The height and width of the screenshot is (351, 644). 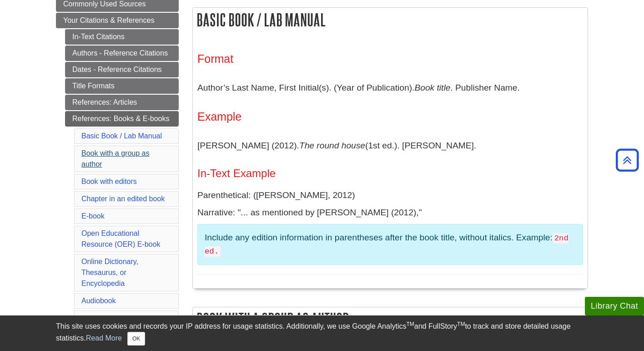 What do you see at coordinates (390, 88) in the screenshot?
I see `p: Author’s Last Name, First Initial(s). (Year of Publication). . Publisher Name.` at bounding box center [390, 88].